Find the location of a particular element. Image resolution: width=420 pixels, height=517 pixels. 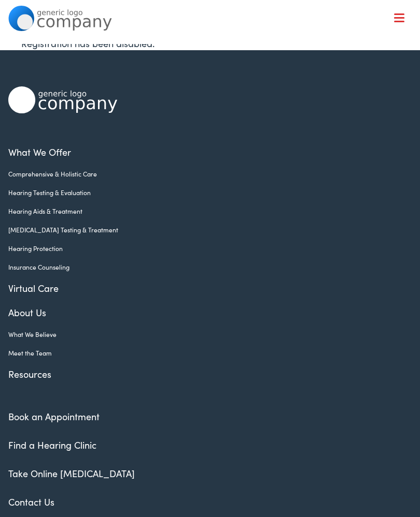

a: Contact Us is located at coordinates (31, 502).